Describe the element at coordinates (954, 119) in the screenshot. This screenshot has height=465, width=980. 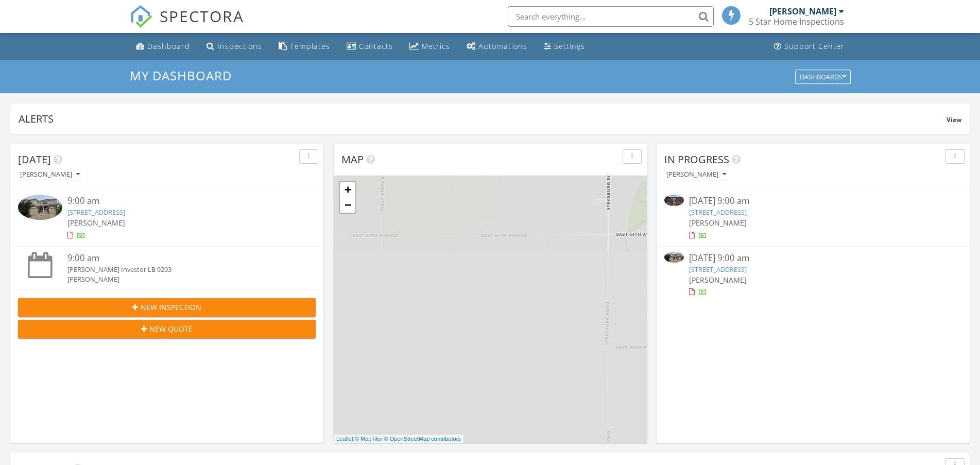
I see `span: View` at that location.